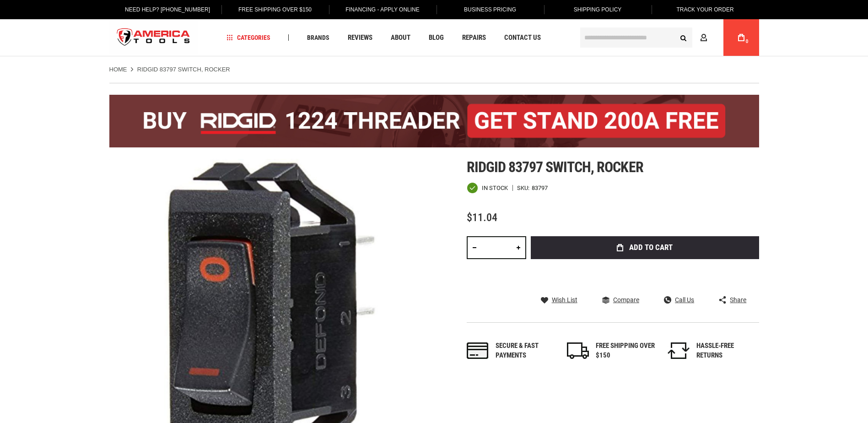 This screenshot has height=423, width=868. What do you see at coordinates (598, 10) in the screenshot?
I see `span: Shipping Policy` at bounding box center [598, 10].